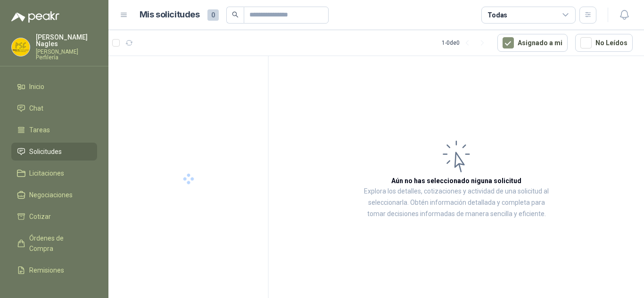  I want to click on span: Chat, so click(36, 108).